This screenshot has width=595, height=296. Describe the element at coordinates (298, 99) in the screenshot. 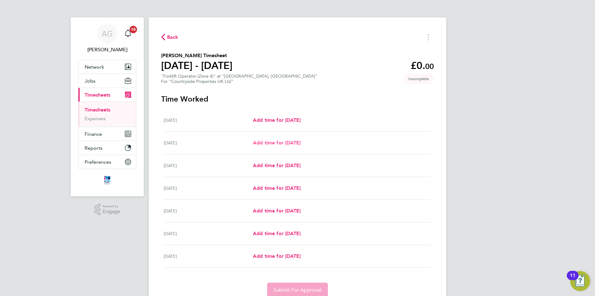

I see `h3: Time Worked` at that location.